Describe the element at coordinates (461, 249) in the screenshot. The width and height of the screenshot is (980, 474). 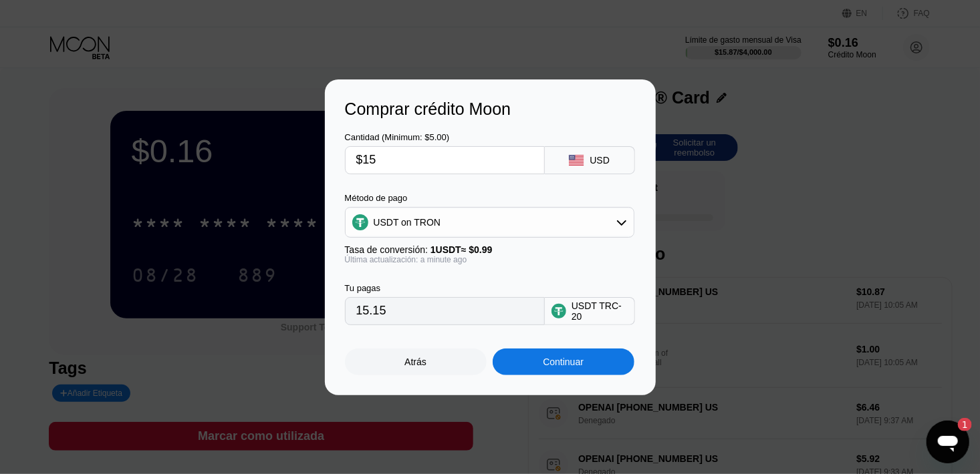
I see `span: 1 USDT ≈ $0.99` at that location.